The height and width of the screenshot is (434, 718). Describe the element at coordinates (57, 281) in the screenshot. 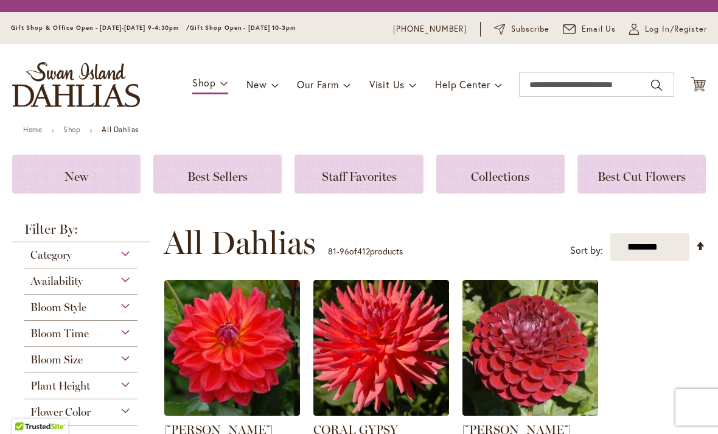

I see `span: Availability` at that location.